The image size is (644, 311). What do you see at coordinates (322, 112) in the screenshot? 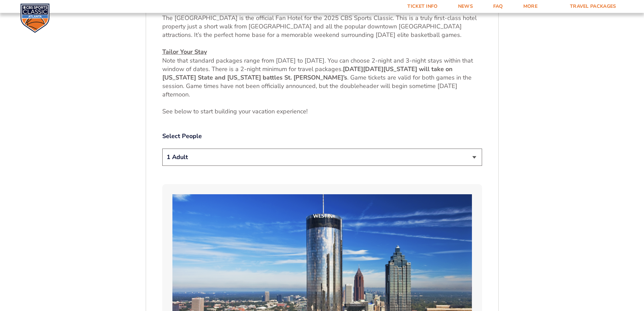
I see `p: See below to start building your vacation e` at bounding box center [322, 112].